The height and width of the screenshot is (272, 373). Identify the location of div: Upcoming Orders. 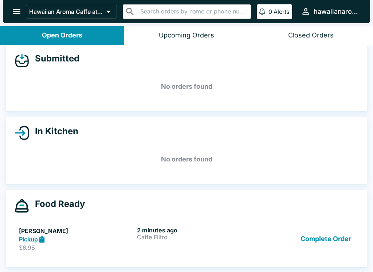
(186, 35).